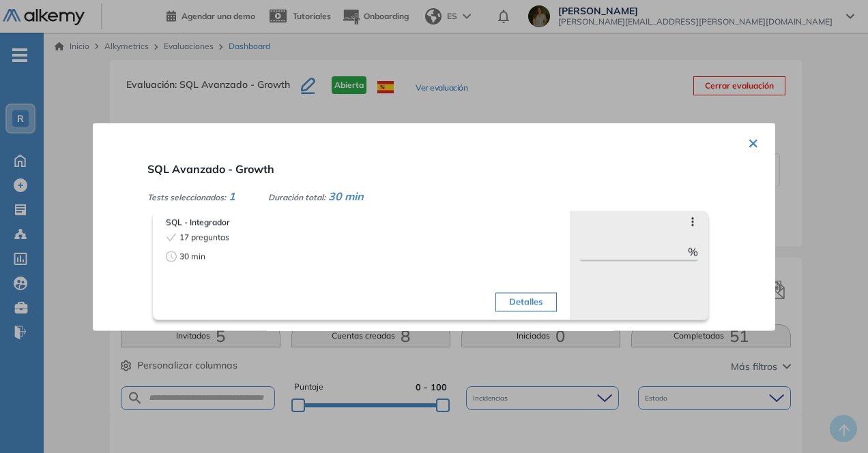  What do you see at coordinates (171, 237) in the screenshot?
I see `span: check` at bounding box center [171, 237].